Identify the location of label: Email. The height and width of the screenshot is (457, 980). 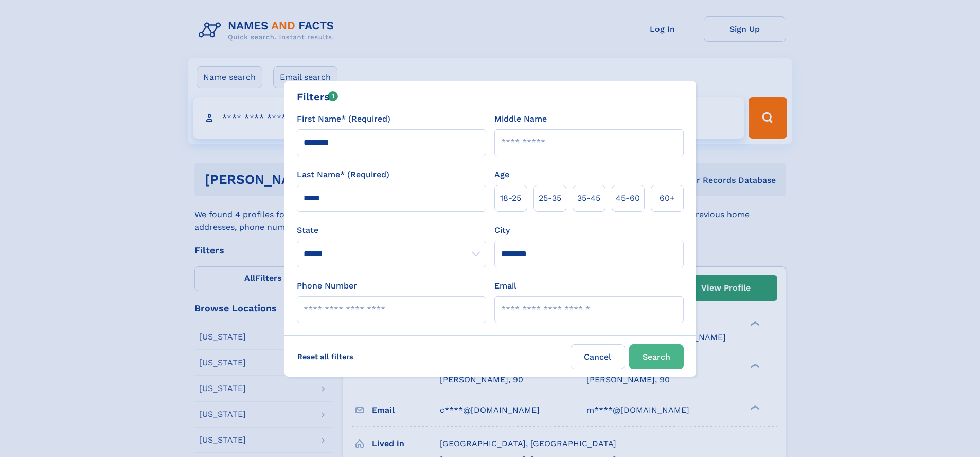
(505, 286).